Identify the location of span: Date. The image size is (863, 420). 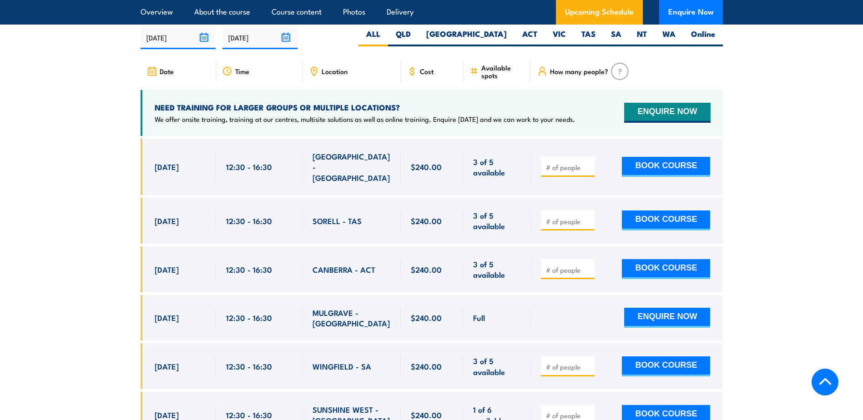
(167, 71).